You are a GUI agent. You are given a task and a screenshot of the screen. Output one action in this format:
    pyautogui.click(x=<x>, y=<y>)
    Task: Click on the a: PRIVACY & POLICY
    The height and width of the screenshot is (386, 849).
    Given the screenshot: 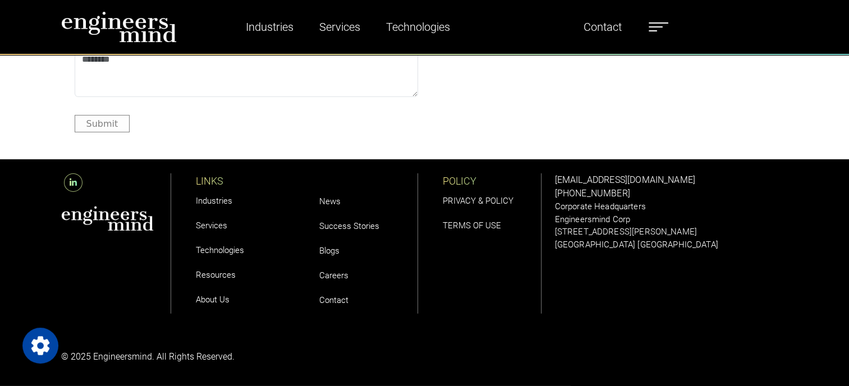 What is the action you would take?
    pyautogui.click(x=478, y=201)
    